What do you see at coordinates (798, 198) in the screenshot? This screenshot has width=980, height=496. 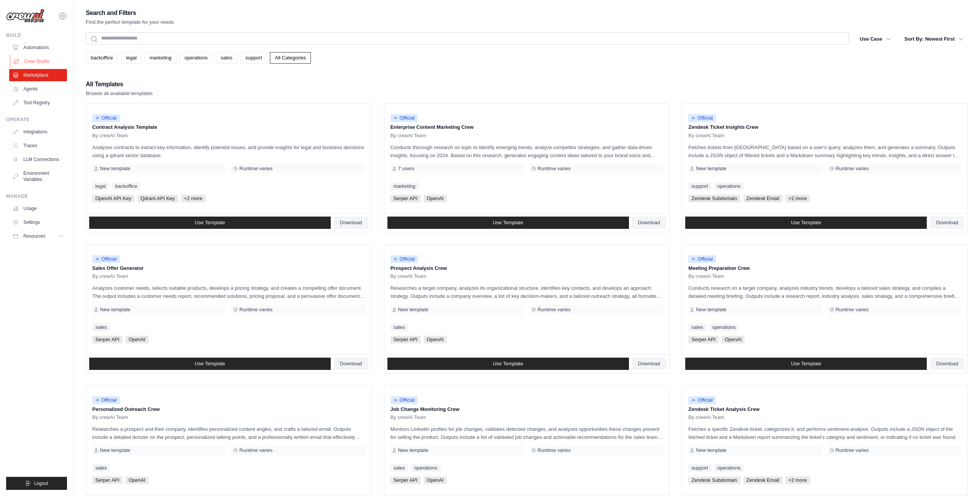 I see `span: +2 more` at bounding box center [798, 198].